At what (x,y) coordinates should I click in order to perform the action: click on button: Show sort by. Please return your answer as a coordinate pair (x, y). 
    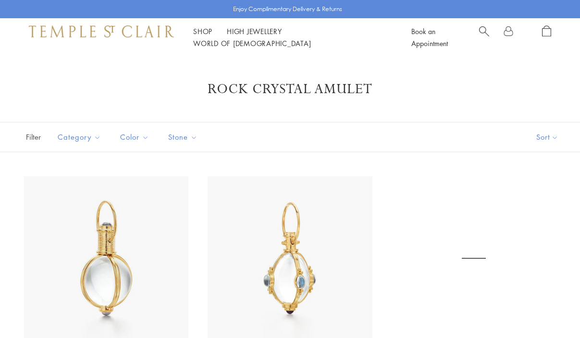
    Looking at the image, I should click on (547, 137).